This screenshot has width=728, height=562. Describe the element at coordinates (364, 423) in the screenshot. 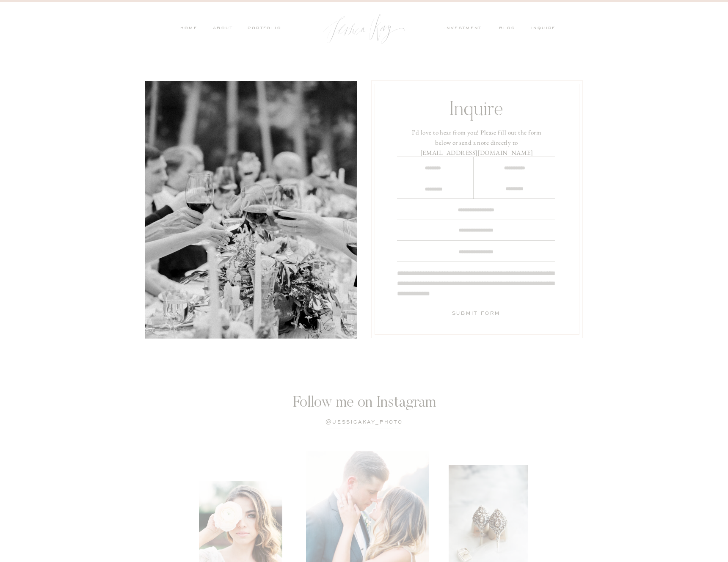

I see `a: @jessicaKay_photo` at that location.